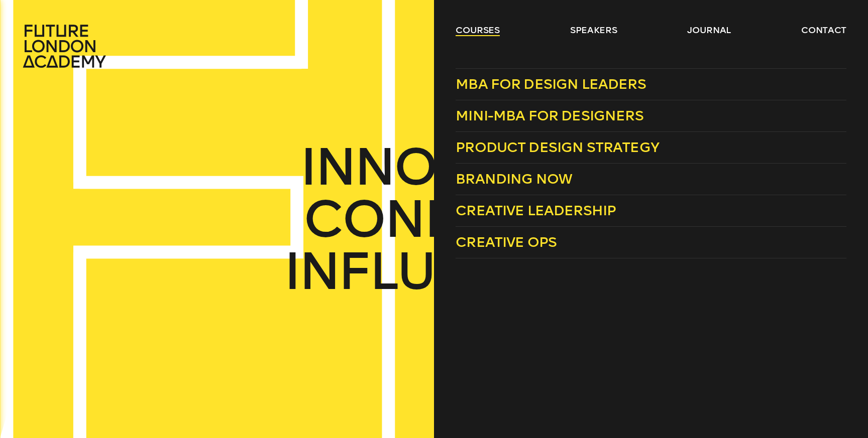 The image size is (868, 438). Describe the element at coordinates (651, 116) in the screenshot. I see `a: Mini-MBA for Designers` at that location.